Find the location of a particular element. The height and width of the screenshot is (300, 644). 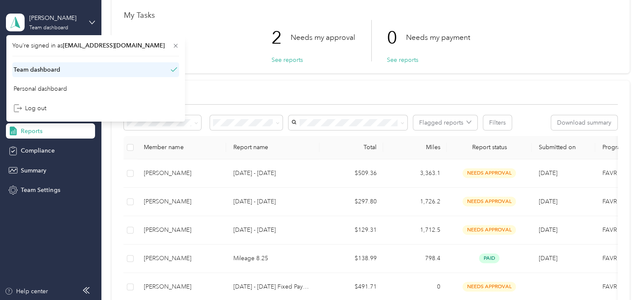

span: paid is located at coordinates (489, 258).